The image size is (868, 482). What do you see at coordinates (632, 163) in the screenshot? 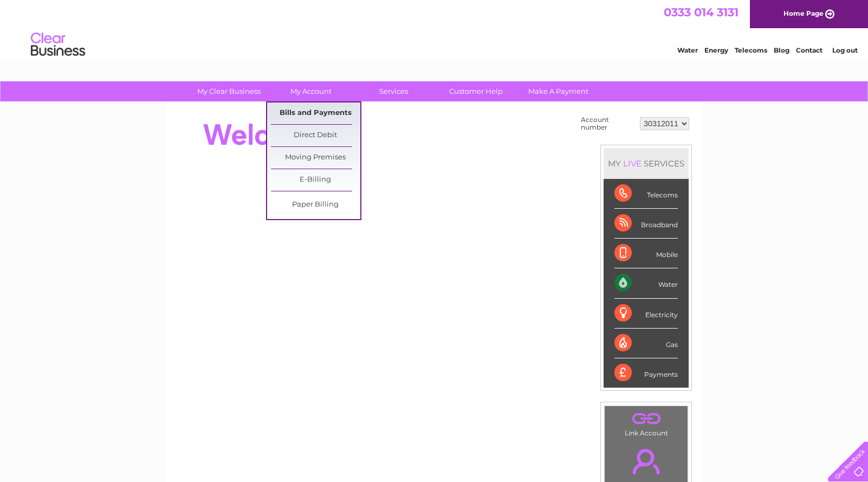
I see `div: LIVE` at bounding box center [632, 163].